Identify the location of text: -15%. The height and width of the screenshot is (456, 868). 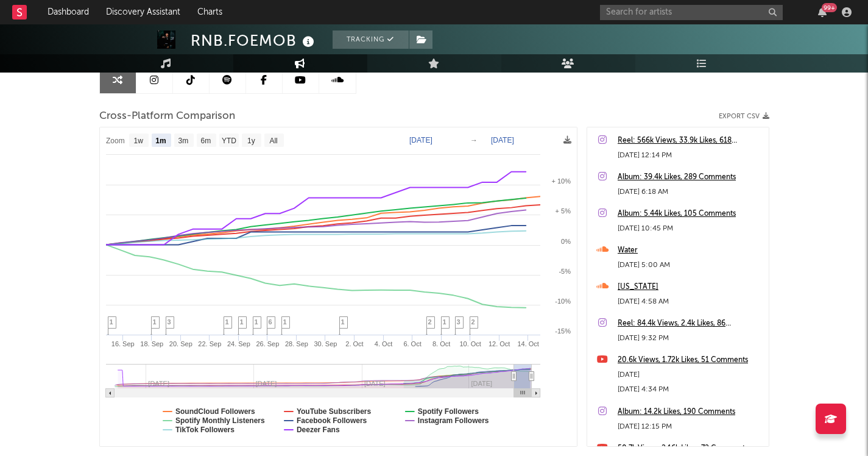
(562, 331).